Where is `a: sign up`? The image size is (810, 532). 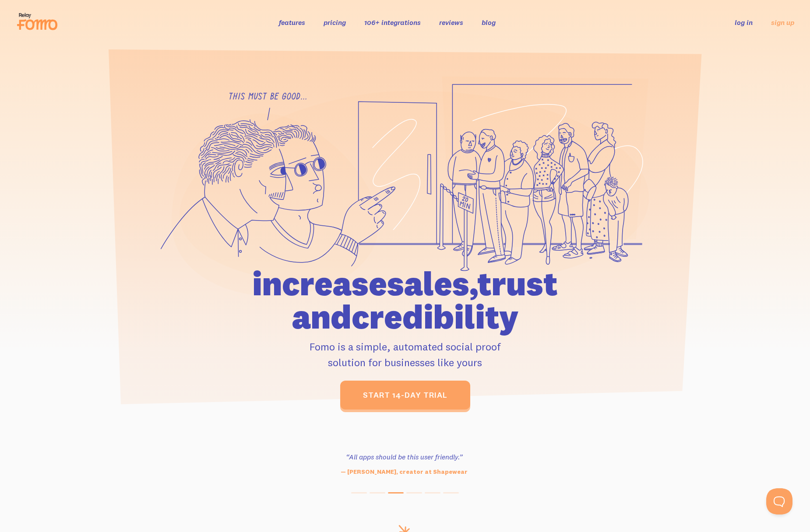
a: sign up is located at coordinates (782, 23).